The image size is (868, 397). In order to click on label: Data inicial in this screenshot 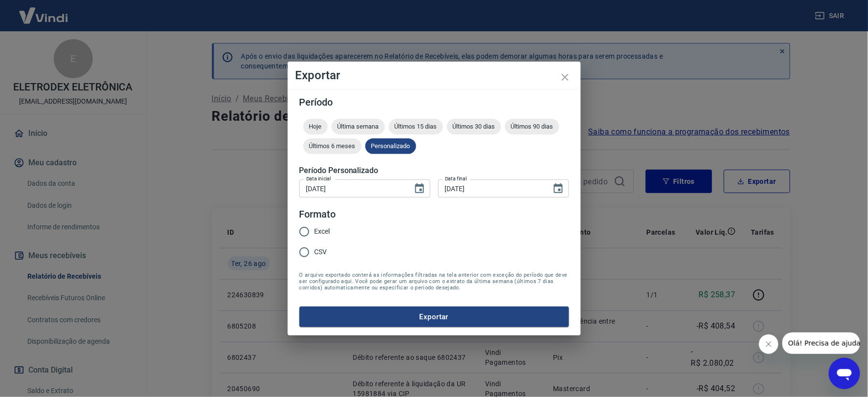, I will do `click(319, 178)`.